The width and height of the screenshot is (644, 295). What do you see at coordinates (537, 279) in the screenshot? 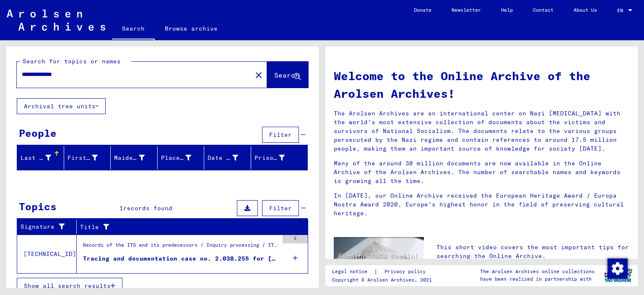
I see `p: have been realized in partnership with` at bounding box center [537, 279].